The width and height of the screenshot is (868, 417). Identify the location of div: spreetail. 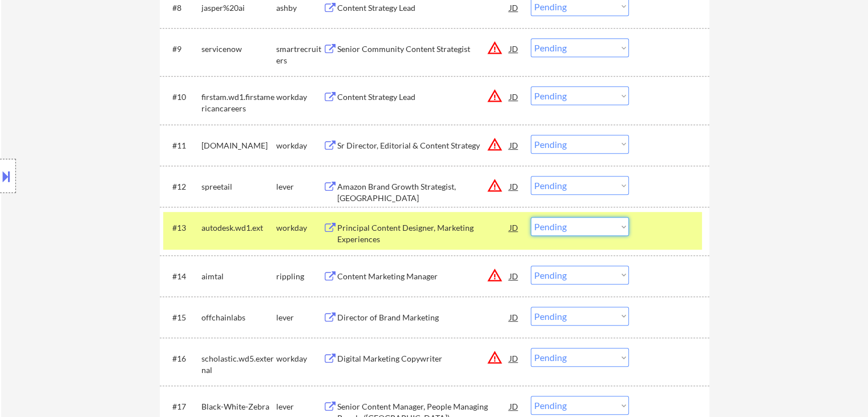
(239, 187).